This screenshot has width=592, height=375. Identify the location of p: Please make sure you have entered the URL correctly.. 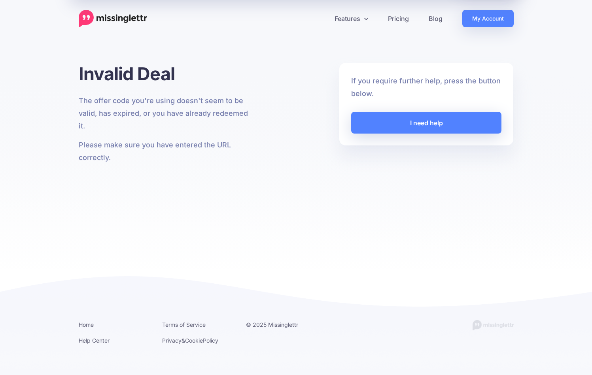
(166, 151).